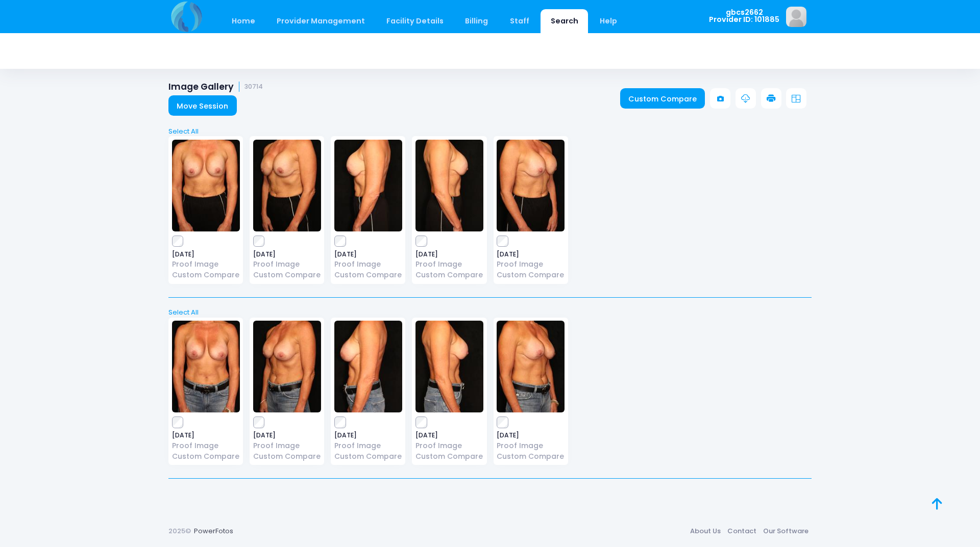 This screenshot has width=980, height=547. Describe the element at coordinates (320, 21) in the screenshot. I see `a: Provider Management` at that location.